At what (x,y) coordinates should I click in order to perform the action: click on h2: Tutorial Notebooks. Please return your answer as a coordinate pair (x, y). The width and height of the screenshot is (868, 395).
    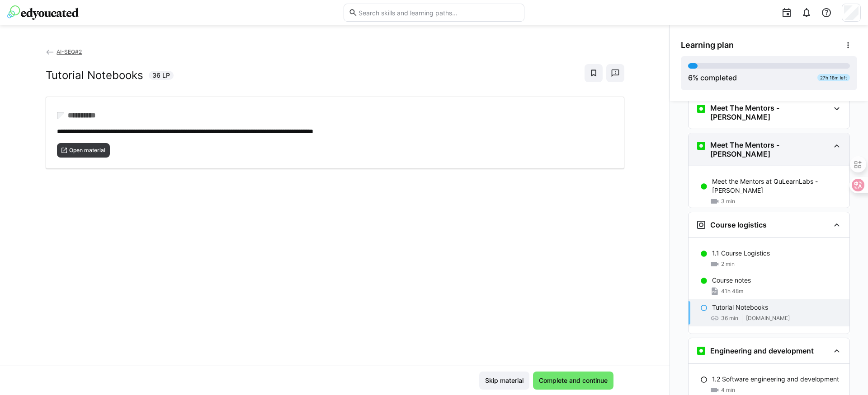
    Looking at the image, I should click on (94, 75).